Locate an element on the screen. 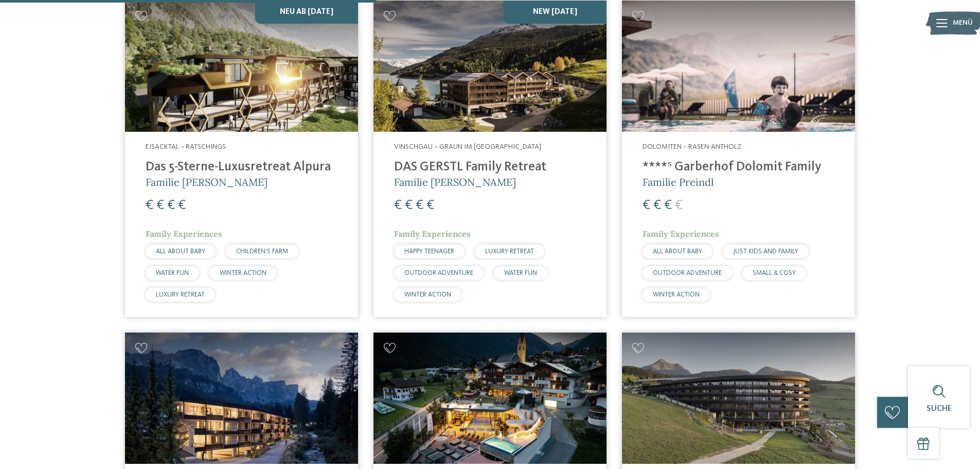  h4: Das 5-Sterne-Luxusretreat Alpura is located at coordinates (242, 167).